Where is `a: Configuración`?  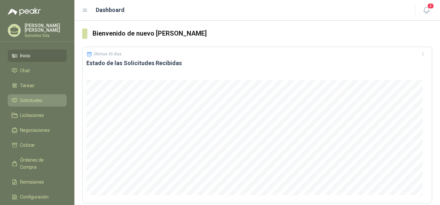 a: Configuración is located at coordinates (37, 197).